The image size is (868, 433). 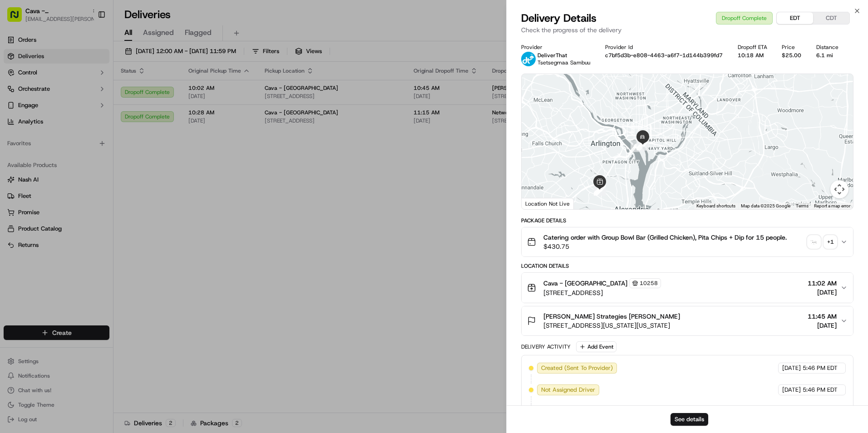 I want to click on button: See details, so click(x=688, y=419).